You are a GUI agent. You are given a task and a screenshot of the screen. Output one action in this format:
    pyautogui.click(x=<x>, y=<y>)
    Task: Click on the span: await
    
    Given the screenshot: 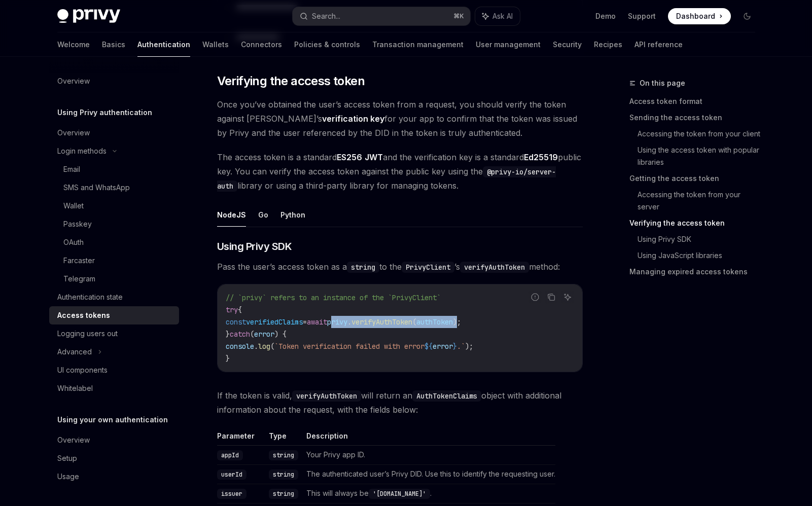 What is the action you would take?
    pyautogui.click(x=317, y=322)
    